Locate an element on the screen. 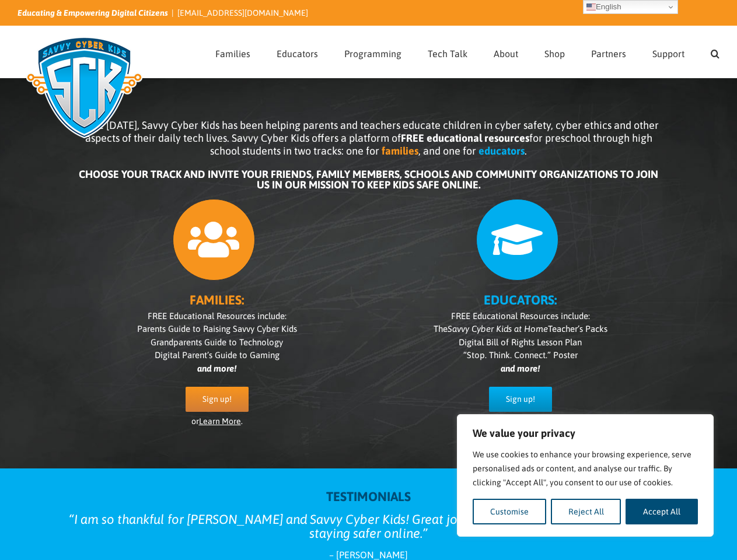 The height and width of the screenshot is (560, 737). a: Support is located at coordinates (668, 52).